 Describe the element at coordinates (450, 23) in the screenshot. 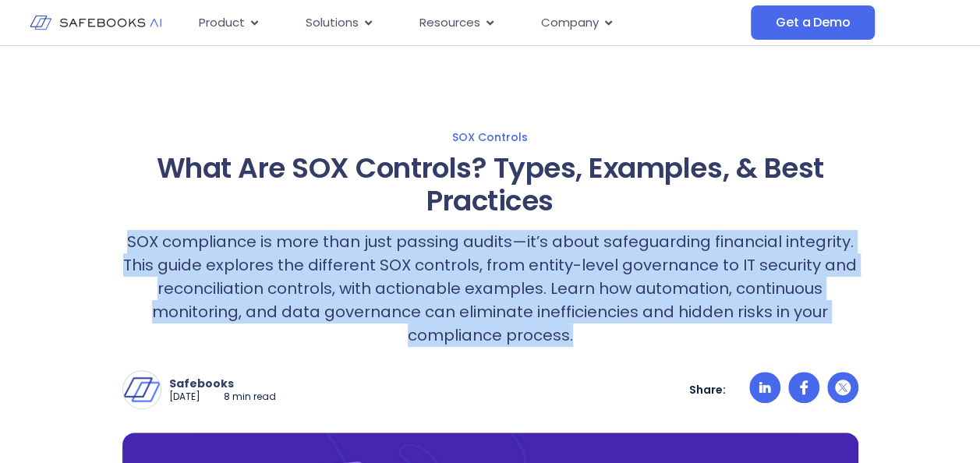

I see `span: Resources` at that location.